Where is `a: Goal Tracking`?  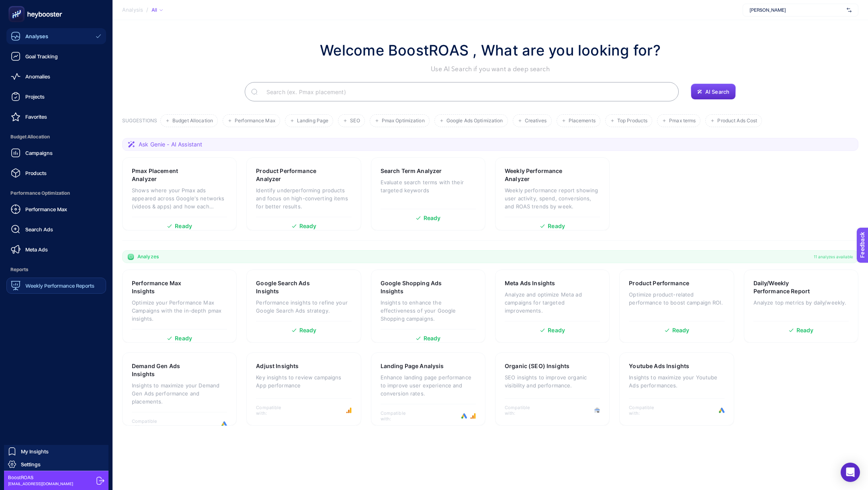
a: Goal Tracking is located at coordinates (56, 56).